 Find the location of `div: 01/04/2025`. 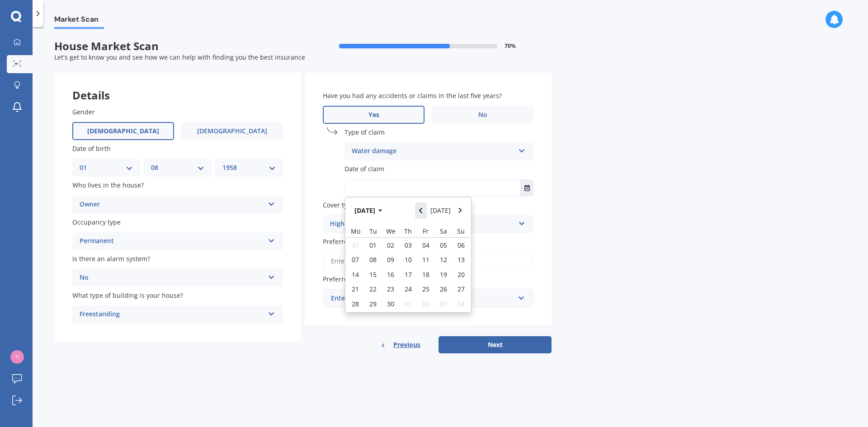

div: 01/04/2025 is located at coordinates (373, 245).